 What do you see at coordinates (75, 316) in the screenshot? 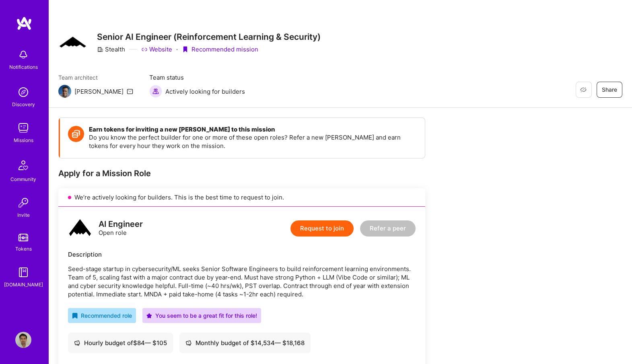
I see `i: icon RecommendedBadge` at bounding box center [75, 316].